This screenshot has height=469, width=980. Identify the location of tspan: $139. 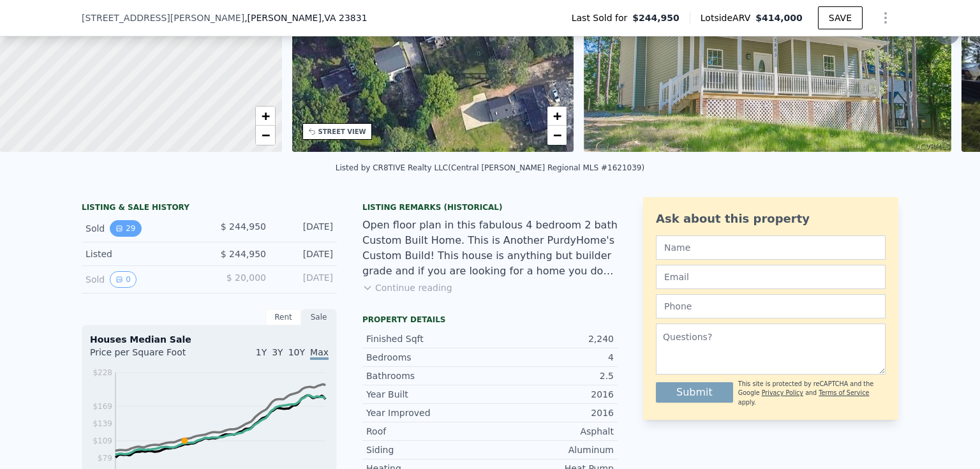
(102, 423).